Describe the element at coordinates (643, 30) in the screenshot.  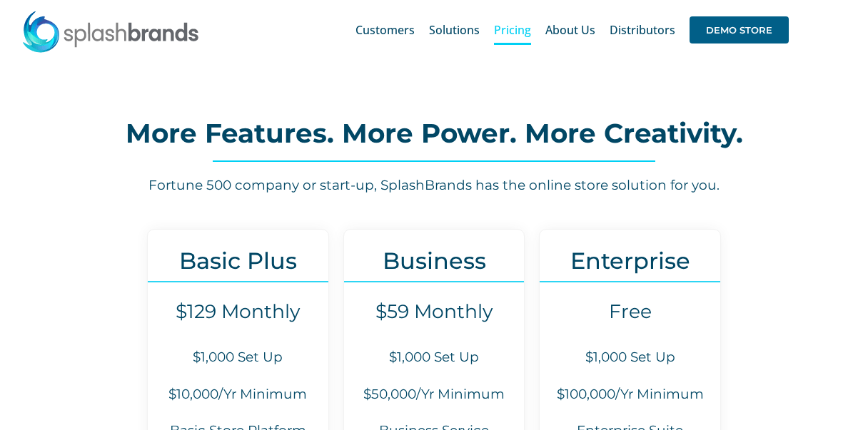
I see `span: Distributors` at that location.